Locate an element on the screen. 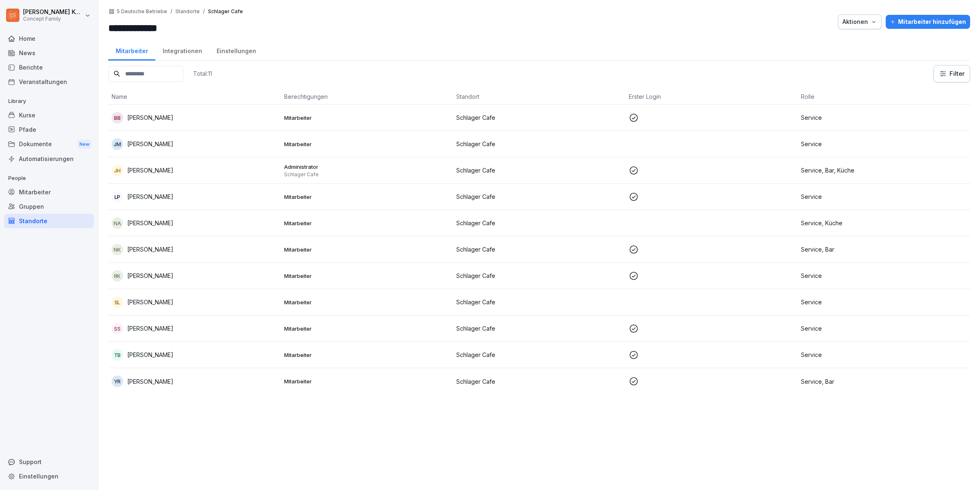  a: Pfade is located at coordinates (49, 129).